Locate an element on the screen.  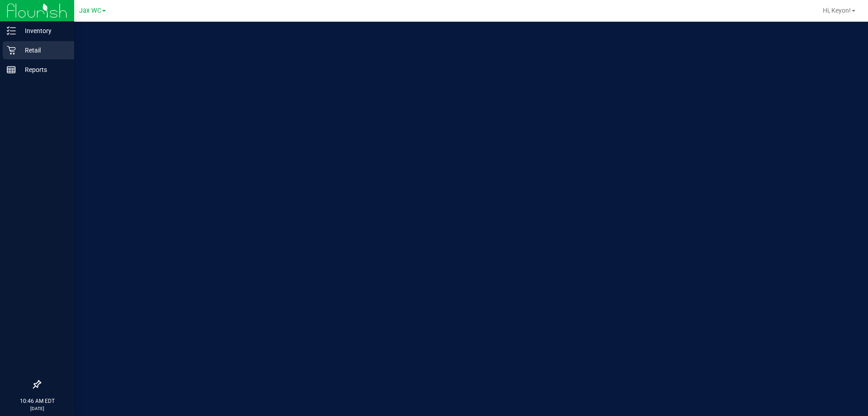
p: Inventory is located at coordinates (43, 31).